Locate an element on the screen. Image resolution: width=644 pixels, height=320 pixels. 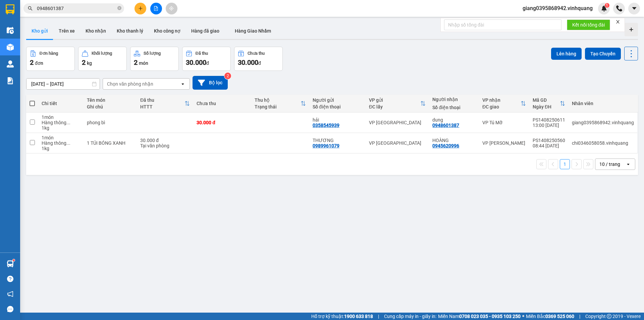
img: logo-vxr is located at coordinates (10, 10).